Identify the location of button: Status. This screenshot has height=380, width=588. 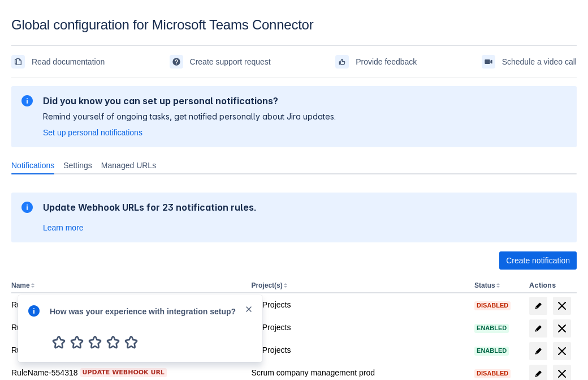
(485, 285).